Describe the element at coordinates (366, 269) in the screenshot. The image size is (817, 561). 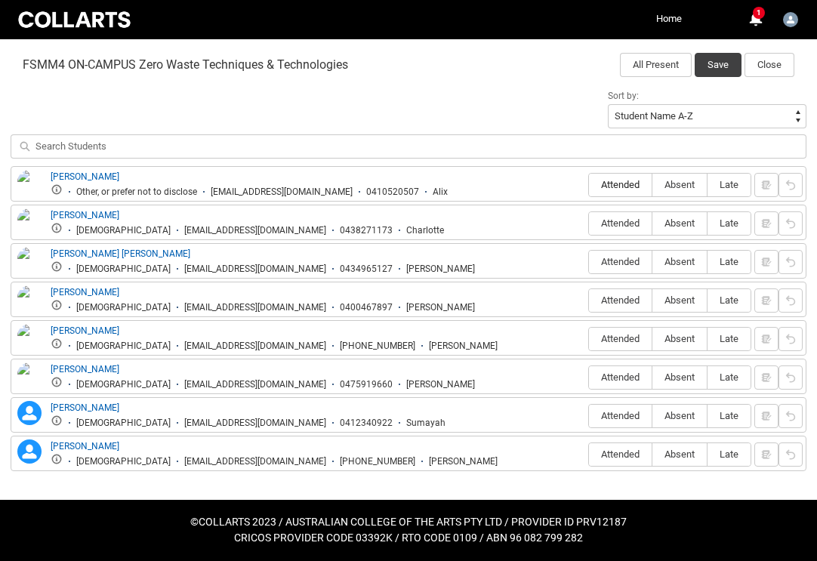
I see `div: 0434965127` at that location.